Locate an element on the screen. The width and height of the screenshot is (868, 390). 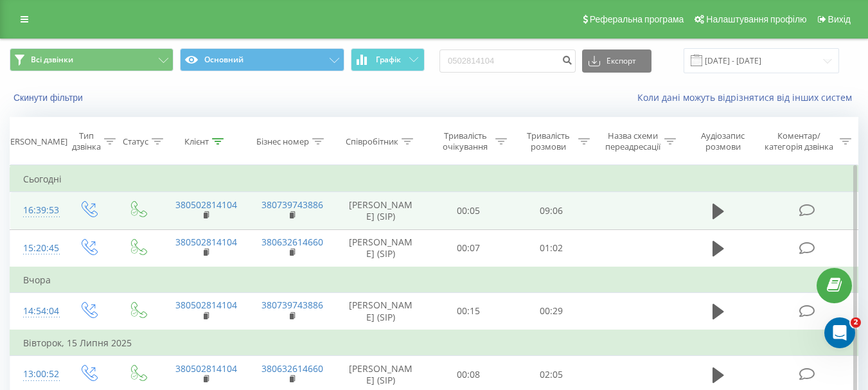
div: Тип дзвінка is located at coordinates (86, 142).